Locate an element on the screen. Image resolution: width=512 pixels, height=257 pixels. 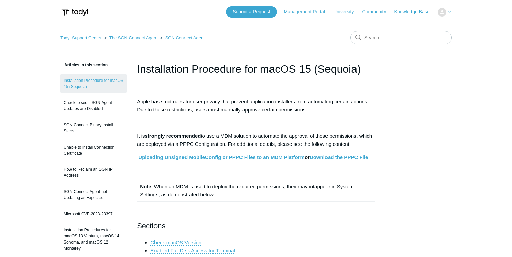
h1: Installation Procedure for macOS 15 (Sequoia) is located at coordinates (256, 69).